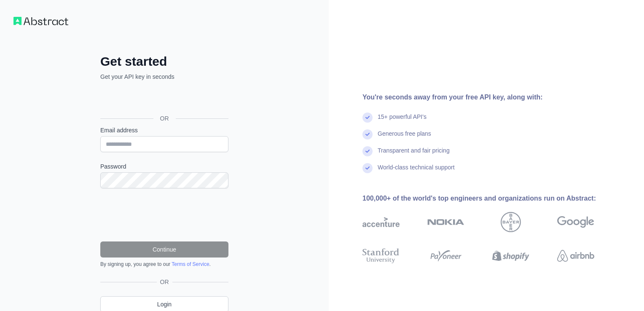 This screenshot has width=644, height=311. I want to click on img: shopify, so click(511, 255).